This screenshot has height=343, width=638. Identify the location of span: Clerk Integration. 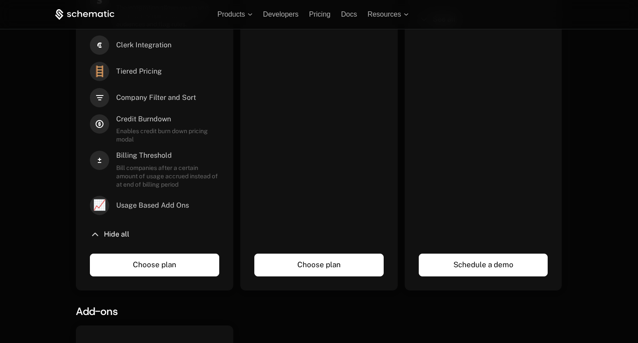
(144, 45).